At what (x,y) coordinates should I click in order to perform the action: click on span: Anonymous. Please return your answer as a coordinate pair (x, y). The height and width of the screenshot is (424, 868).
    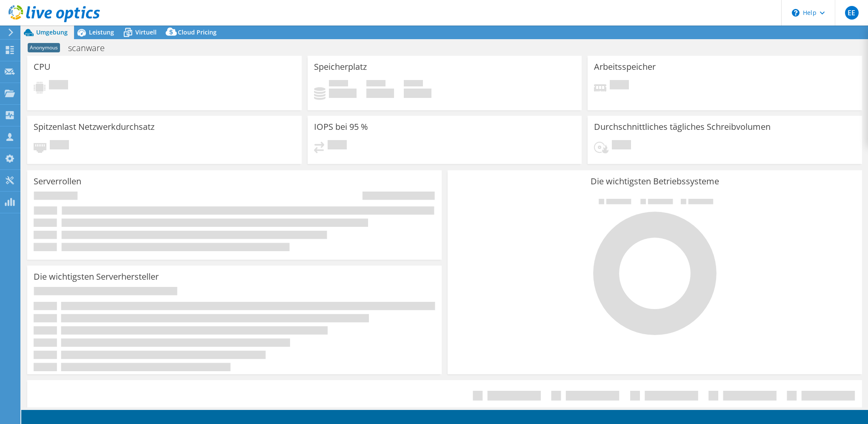
    Looking at the image, I should click on (44, 47).